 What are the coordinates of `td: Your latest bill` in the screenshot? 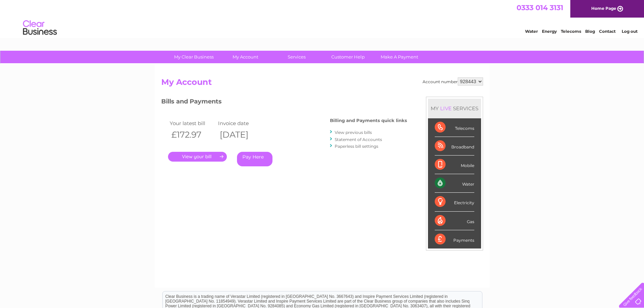 It's located at (193, 123).